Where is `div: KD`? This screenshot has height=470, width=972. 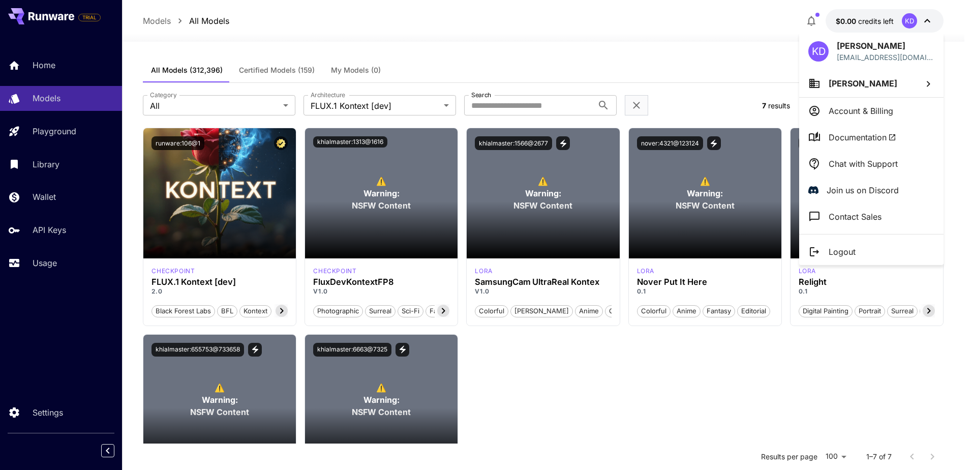 div: KD is located at coordinates (818, 51).